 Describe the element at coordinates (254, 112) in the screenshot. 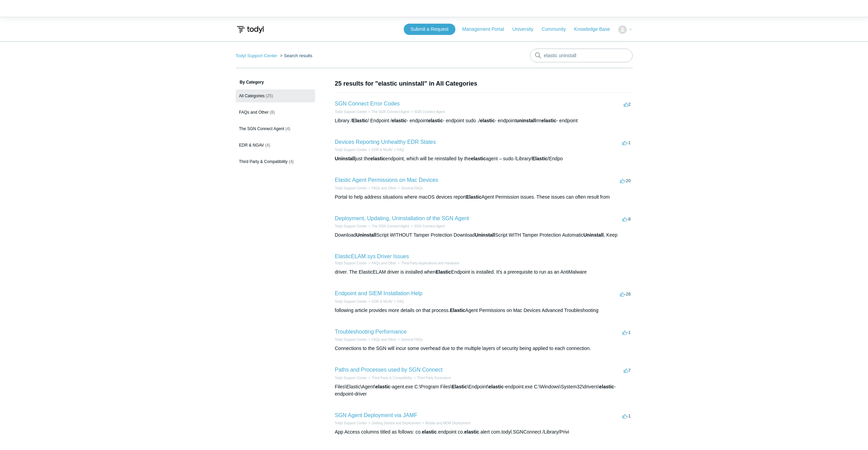

I see `span: FAQs and Other` at that location.